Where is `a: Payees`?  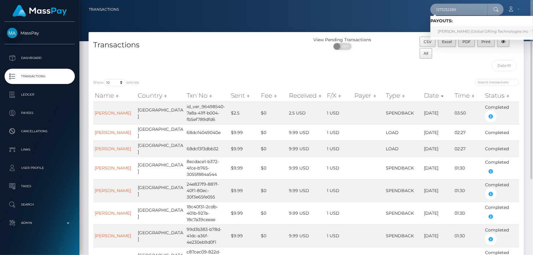
a: Payees is located at coordinates (40, 113).